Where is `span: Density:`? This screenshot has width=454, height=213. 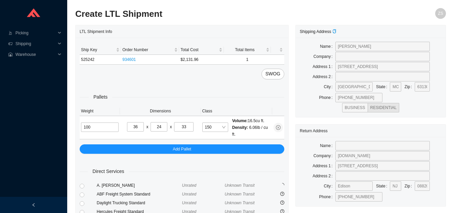
span: Density: is located at coordinates (240, 127).